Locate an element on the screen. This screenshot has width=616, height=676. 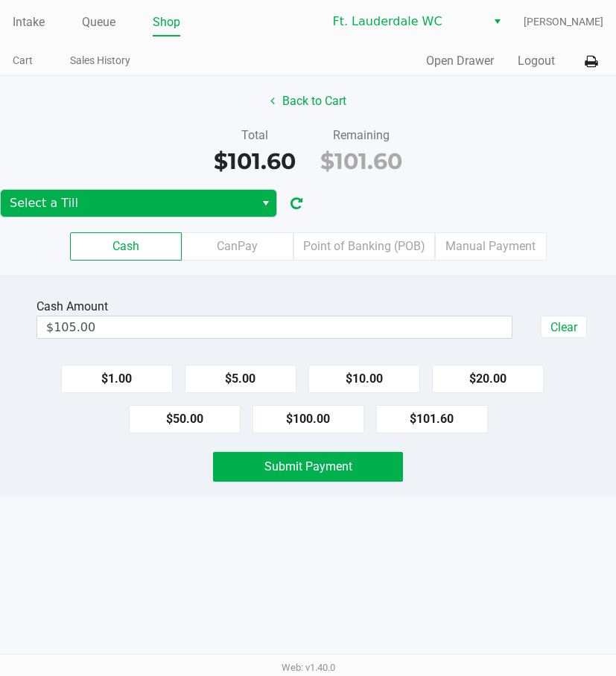
span: Select a Till is located at coordinates (127, 204).